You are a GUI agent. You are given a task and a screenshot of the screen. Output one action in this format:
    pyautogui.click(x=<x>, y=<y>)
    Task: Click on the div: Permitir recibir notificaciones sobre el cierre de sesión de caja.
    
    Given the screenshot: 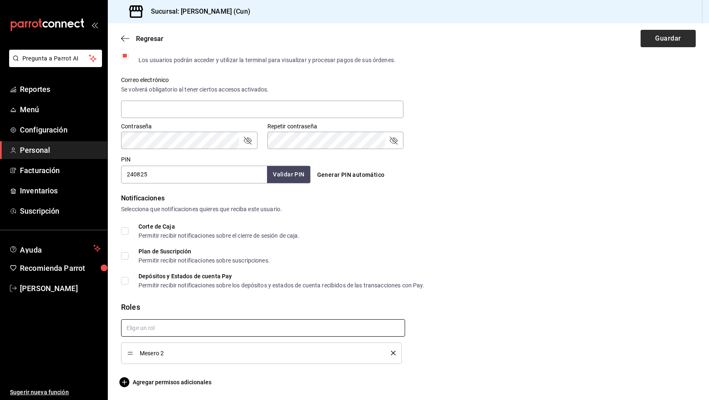 What is the action you would take?
    pyautogui.click(x=219, y=236)
    